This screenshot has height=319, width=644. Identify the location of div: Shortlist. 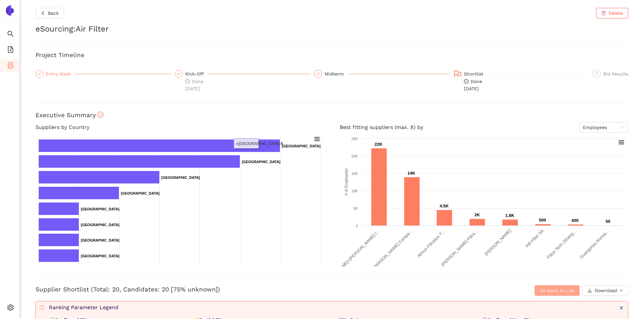
(475, 74).